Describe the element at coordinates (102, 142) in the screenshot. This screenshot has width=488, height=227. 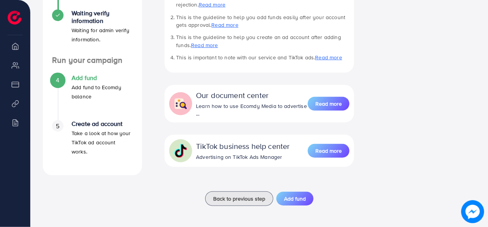
I see `p: Take a look at how your TikTok ad account works.` at that location.